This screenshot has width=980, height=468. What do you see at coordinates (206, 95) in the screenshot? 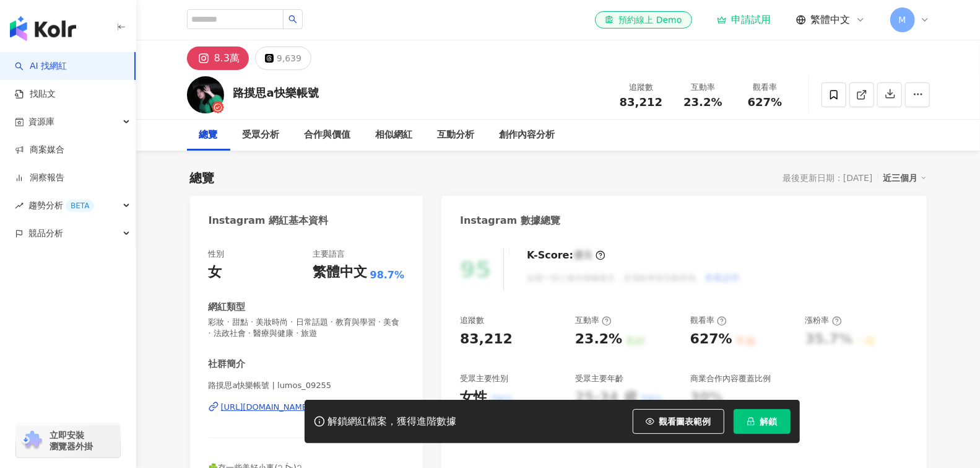
I see `img: KOL Avatar` at bounding box center [206, 95].